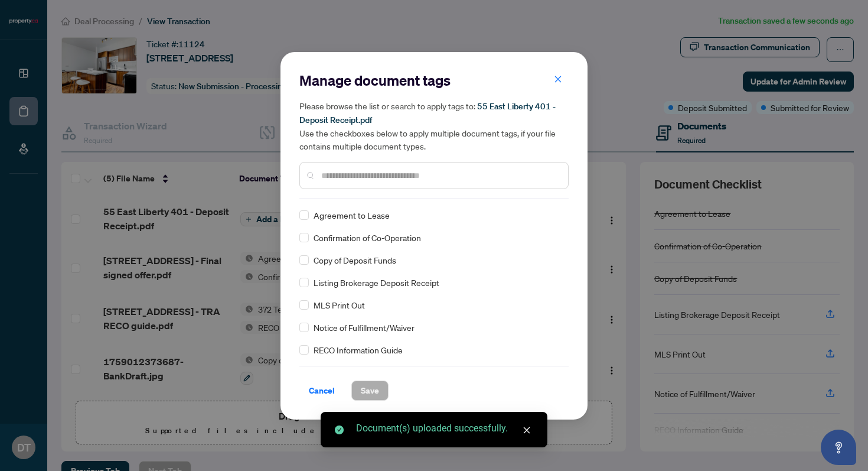 The height and width of the screenshot is (471, 868). Describe the element at coordinates (339, 305) in the screenshot. I see `span: MLS Print Out` at that location.